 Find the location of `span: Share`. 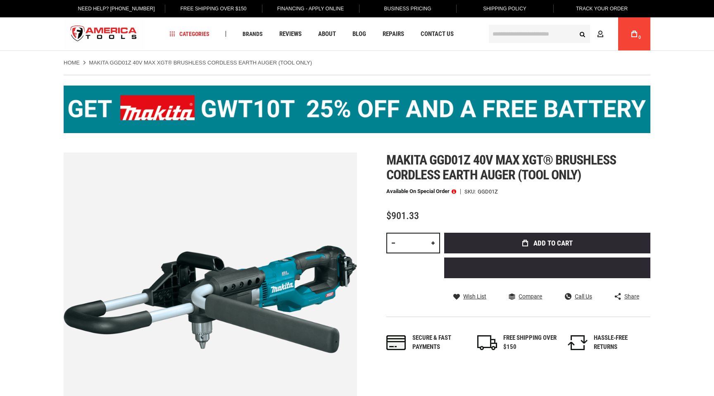

span: Share is located at coordinates (632, 296).